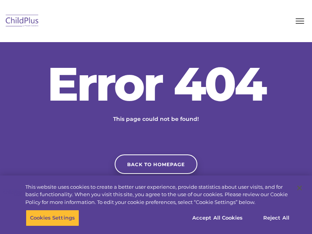  Describe the element at coordinates (156, 119) in the screenshot. I see `p: This page could not be found!` at that location.